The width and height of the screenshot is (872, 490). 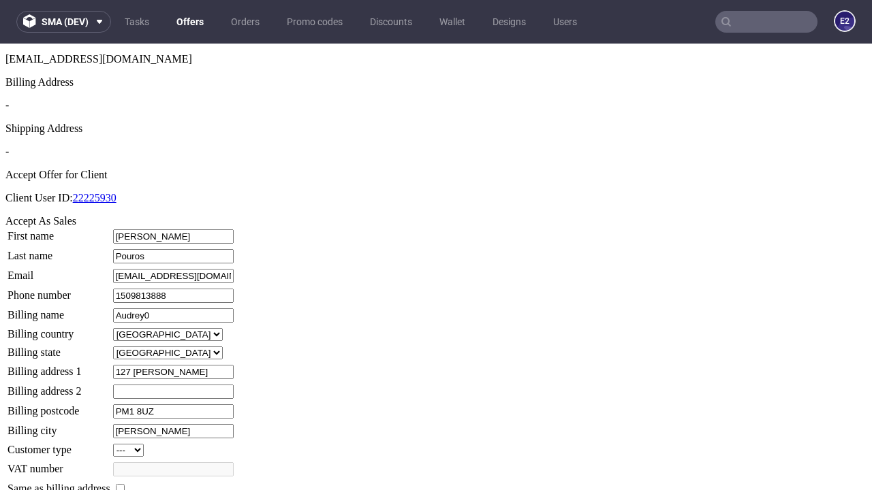 I want to click on a: Wallet, so click(x=452, y=22).